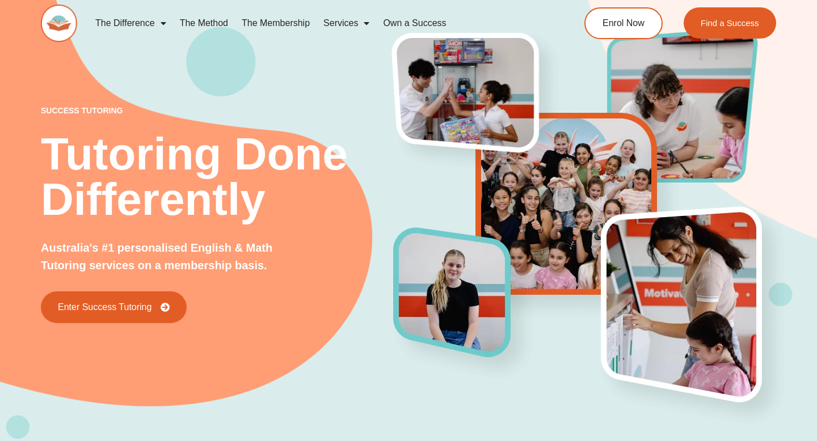  What do you see at coordinates (276, 23) in the screenshot?
I see `a: The Membership` at bounding box center [276, 23].